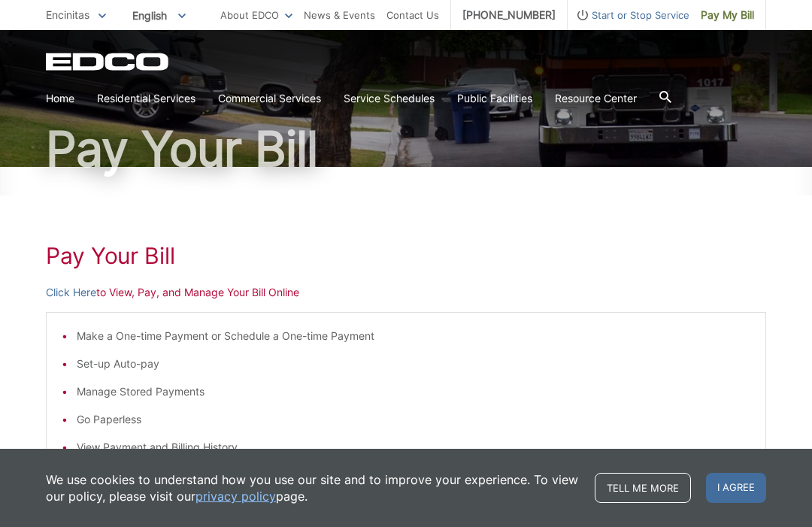  Describe the element at coordinates (413, 392) in the screenshot. I see `li: Manage Stored Payments` at that location.